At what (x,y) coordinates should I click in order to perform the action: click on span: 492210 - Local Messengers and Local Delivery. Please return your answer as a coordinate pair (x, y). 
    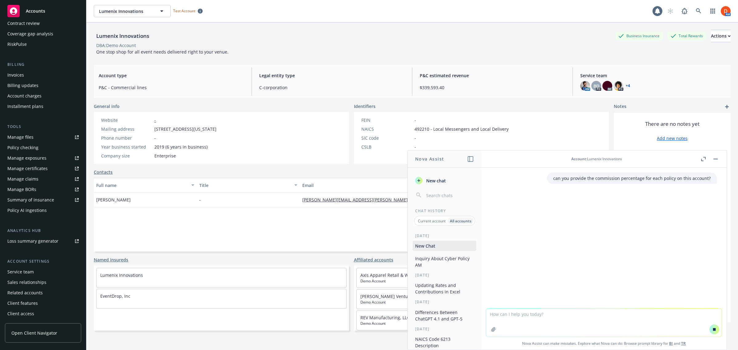
    Looking at the image, I should click on (462, 129).